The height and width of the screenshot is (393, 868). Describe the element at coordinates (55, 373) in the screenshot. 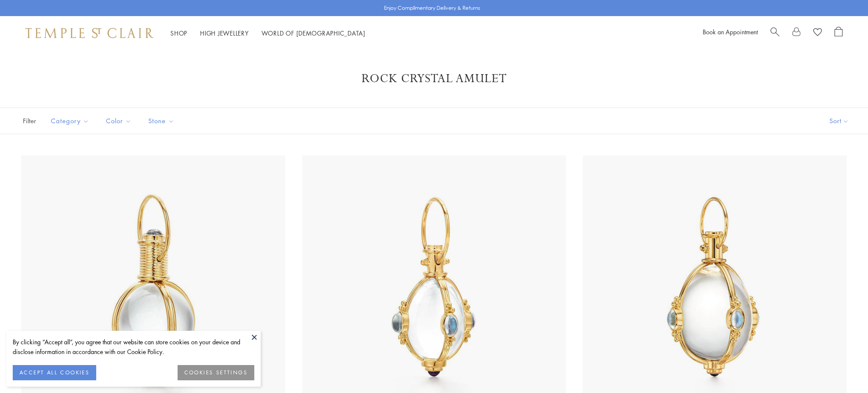

I see `button: ACCEPT ALL COOKIES` at that location.